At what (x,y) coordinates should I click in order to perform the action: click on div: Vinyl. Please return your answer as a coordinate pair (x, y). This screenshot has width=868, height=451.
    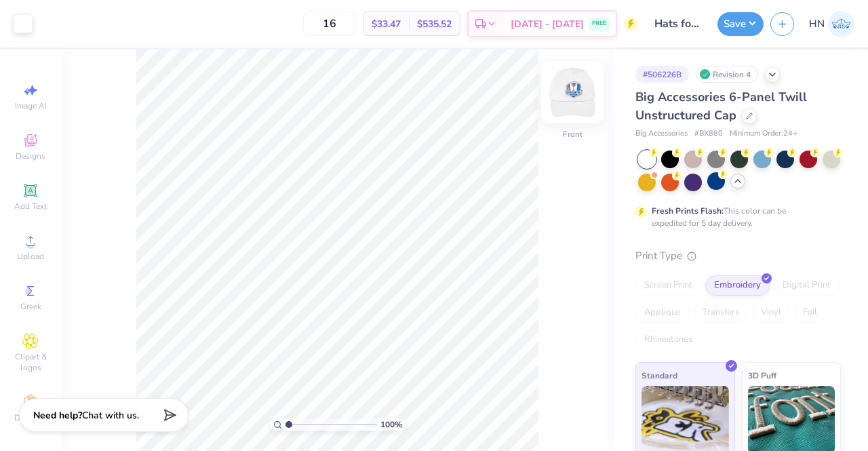
    Looking at the image, I should click on (771, 313).